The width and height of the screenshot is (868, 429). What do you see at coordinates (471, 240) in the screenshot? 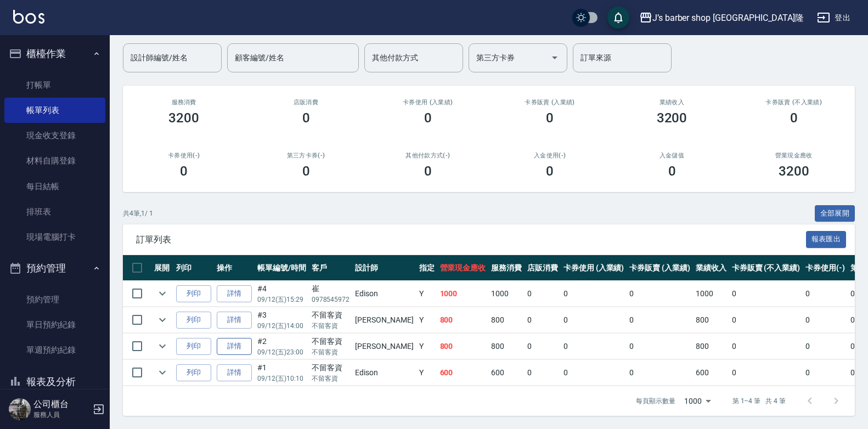
I see `span: 訂單列表` at bounding box center [471, 240].